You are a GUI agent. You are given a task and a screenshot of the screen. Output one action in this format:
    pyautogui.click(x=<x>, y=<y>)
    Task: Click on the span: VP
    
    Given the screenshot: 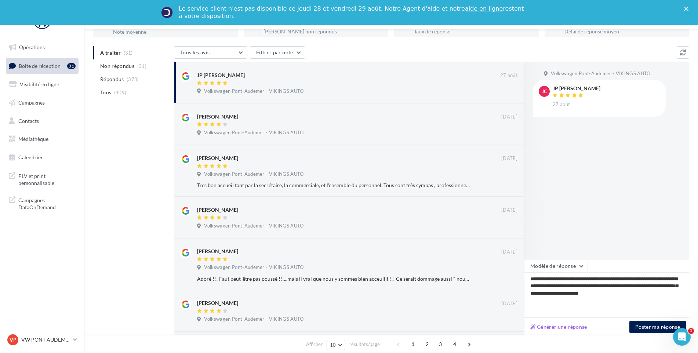 What is the action you would take?
    pyautogui.click(x=13, y=340)
    